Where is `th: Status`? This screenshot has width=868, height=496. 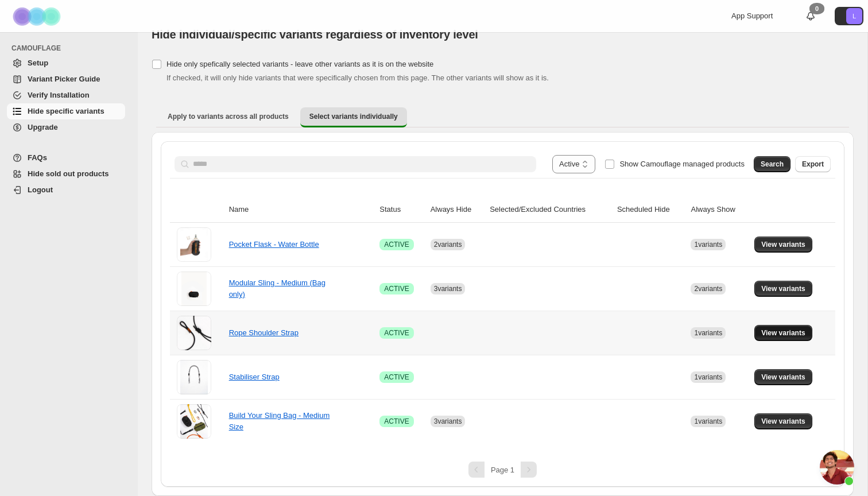 th: Status is located at coordinates (401, 210).